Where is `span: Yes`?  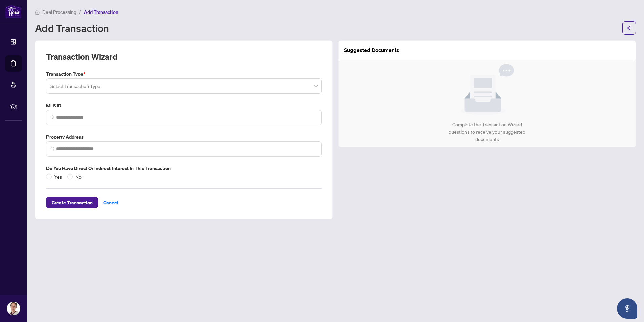 span: Yes is located at coordinates (58, 176).